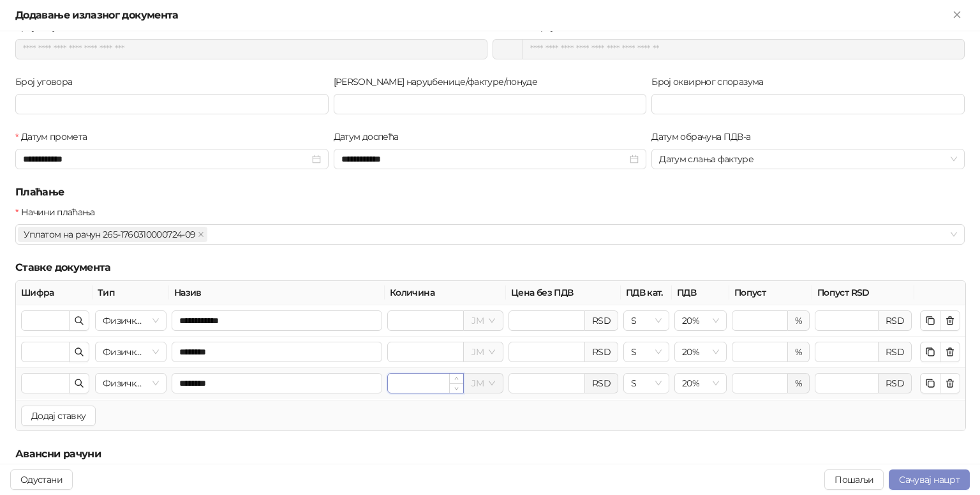  What do you see at coordinates (58, 416) in the screenshot?
I see `span: Додај ставку` at bounding box center [58, 416].